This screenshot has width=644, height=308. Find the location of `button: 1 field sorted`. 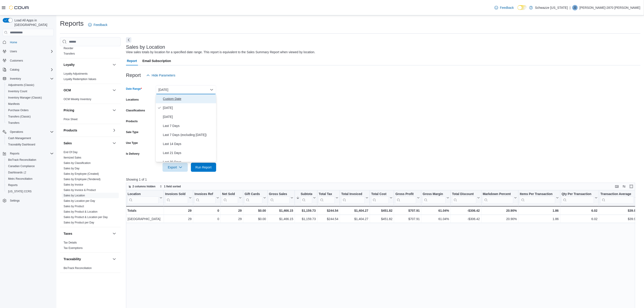

button: 1 field sorted is located at coordinates (170, 187).